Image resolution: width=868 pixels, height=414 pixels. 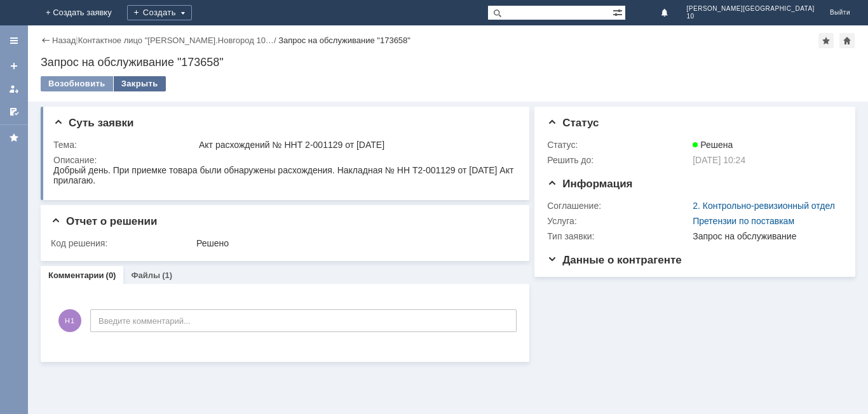 I want to click on div: Описание:, so click(x=284, y=160).